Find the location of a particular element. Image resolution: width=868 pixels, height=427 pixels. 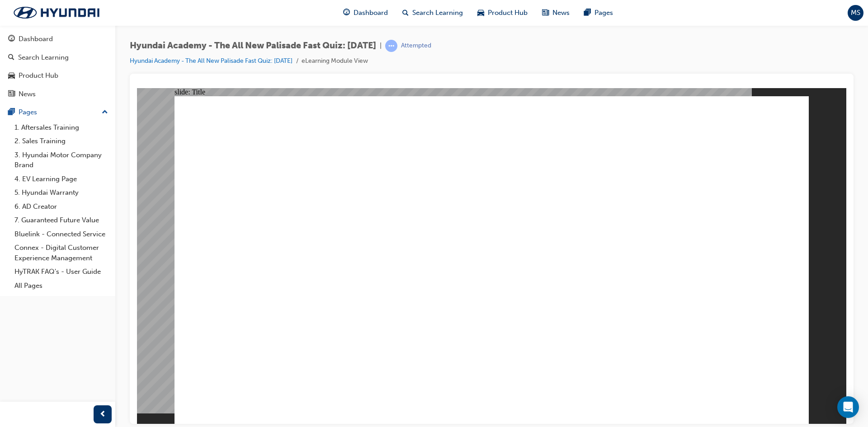

span: Dashboard is located at coordinates (371, 13).